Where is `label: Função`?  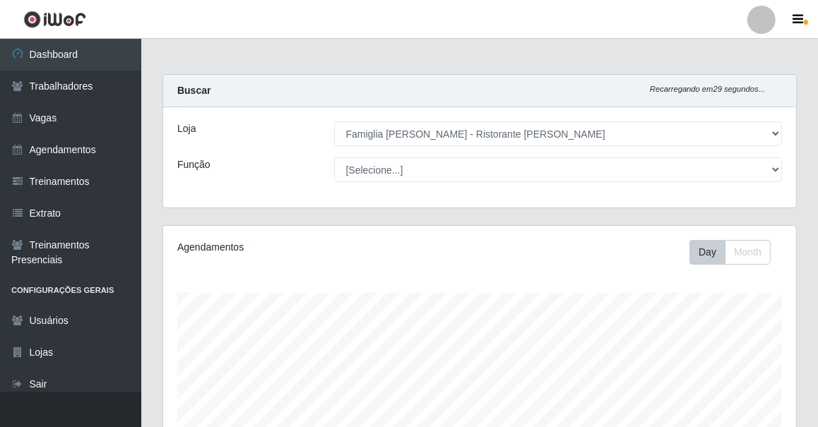 label: Função is located at coordinates (194, 165).